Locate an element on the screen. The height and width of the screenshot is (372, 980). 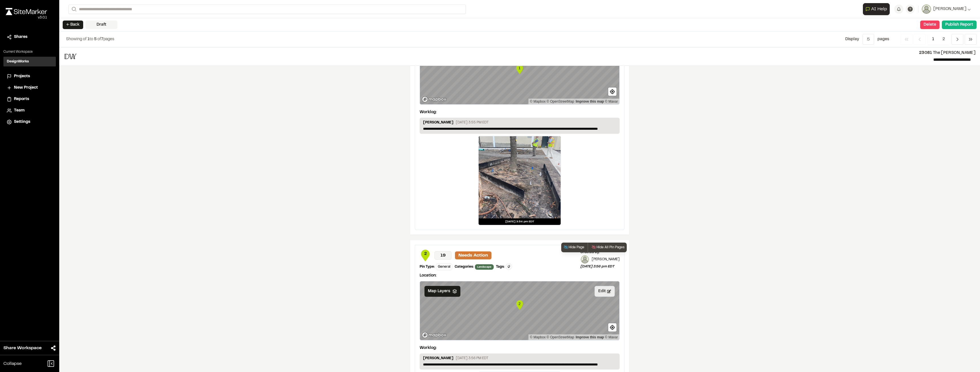
div: General is located at coordinates (444, 267).